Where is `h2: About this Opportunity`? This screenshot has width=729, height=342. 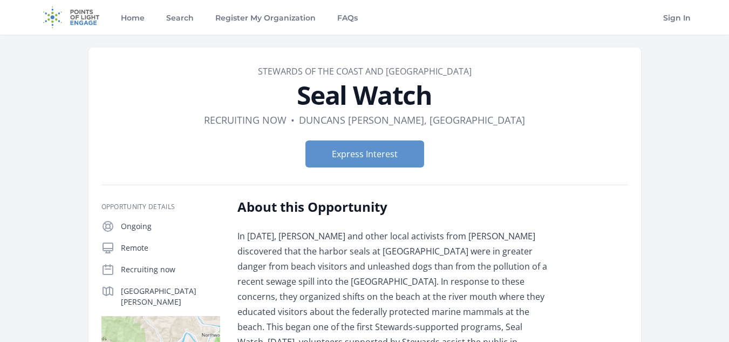 h2: About this Opportunity is located at coordinates (395, 207).